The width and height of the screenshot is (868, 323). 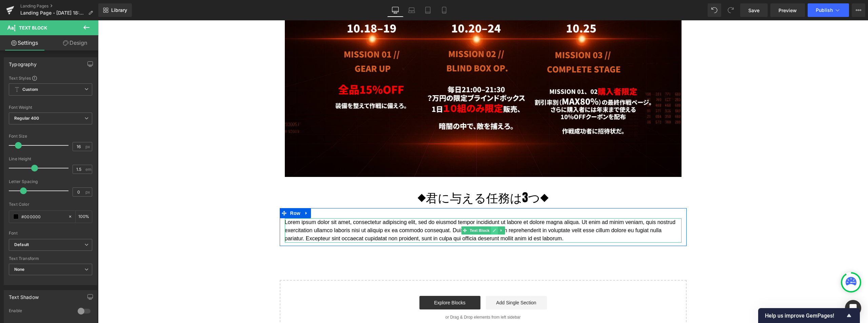 What do you see at coordinates (51, 78) in the screenshot?
I see `div: Text Styles` at bounding box center [51, 78].